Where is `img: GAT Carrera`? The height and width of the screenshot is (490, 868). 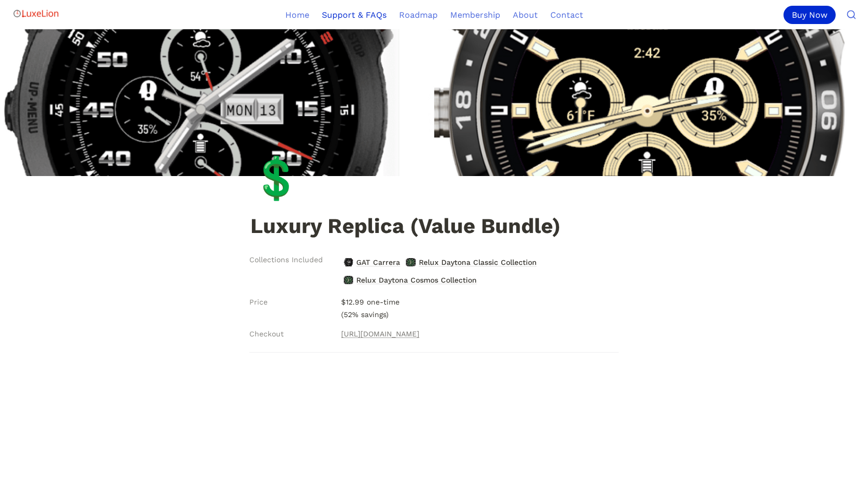 img: GAT Carrera is located at coordinates (348, 262).